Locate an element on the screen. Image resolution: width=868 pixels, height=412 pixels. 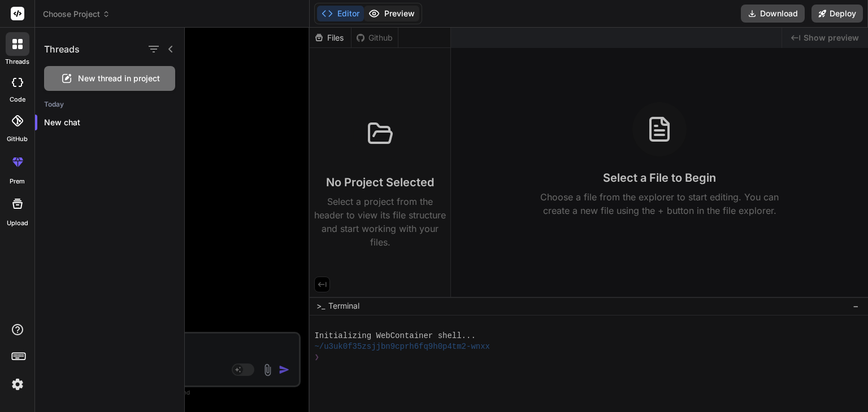
span: Choose Project is located at coordinates (76, 14).